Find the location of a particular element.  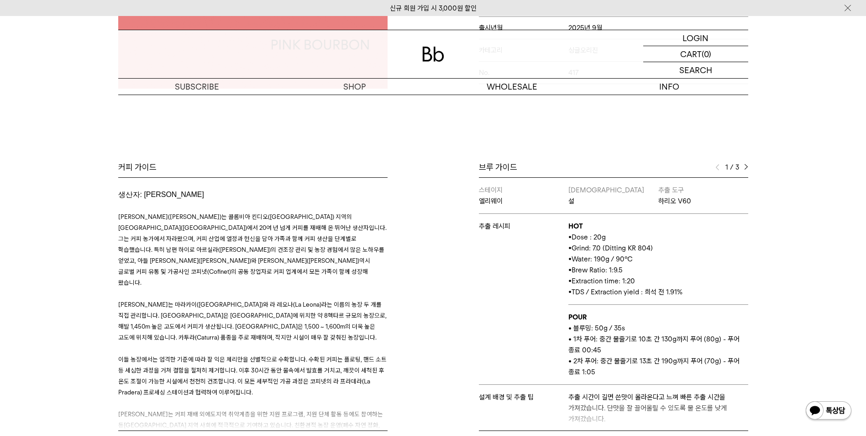

span: • 1차 푸어: 중간 물줄기로 10초 간 130g까지 푸어 (80g) - 푸어 종료 00:45 is located at coordinates (654, 344).